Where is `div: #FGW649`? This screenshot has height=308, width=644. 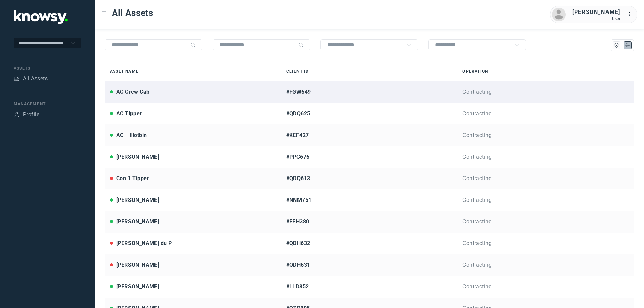
div: #FGW649 is located at coordinates (369, 92).